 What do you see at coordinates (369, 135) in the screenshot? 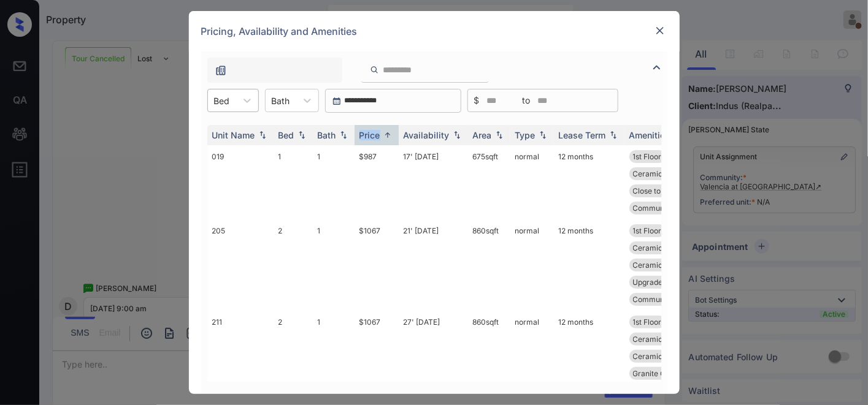
I see `div: Price` at bounding box center [369, 135].